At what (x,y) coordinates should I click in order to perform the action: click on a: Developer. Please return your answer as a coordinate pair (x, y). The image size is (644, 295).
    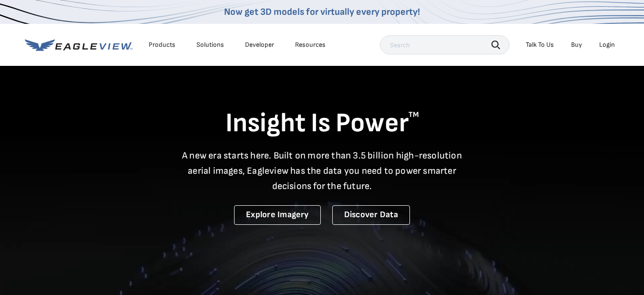
    Looking at the image, I should click on (260, 45).